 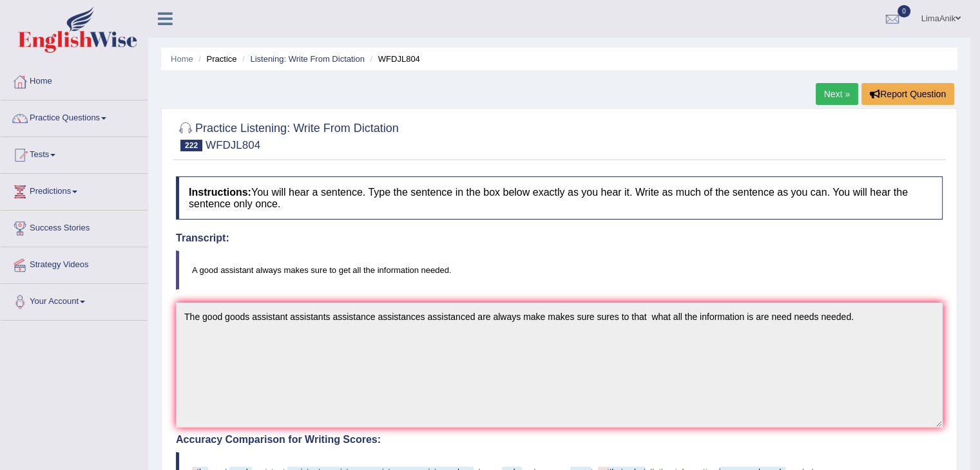 I want to click on small: WFDJL804, so click(x=233, y=145).